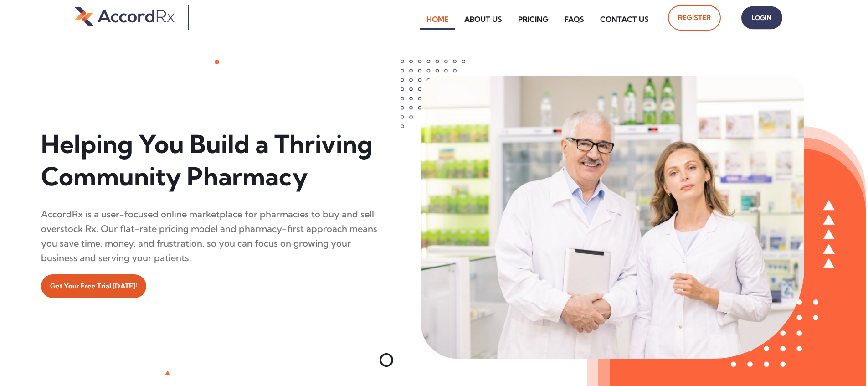  I want to click on span: Register, so click(694, 18).